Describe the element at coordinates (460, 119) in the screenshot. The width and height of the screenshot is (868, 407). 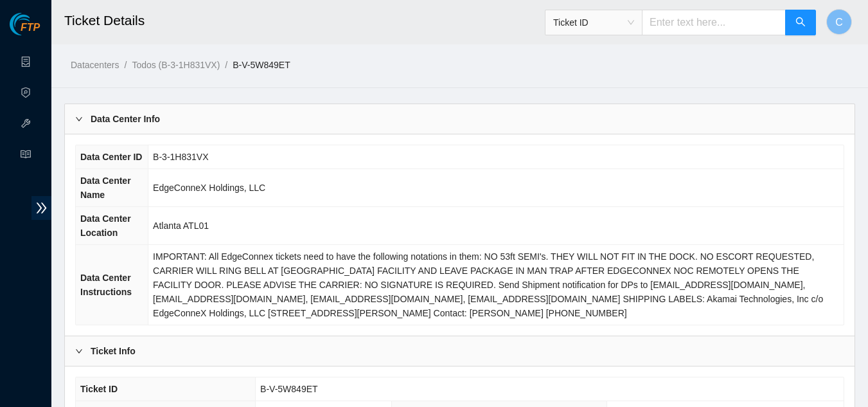
I see `div: Data Center Info` at that location.